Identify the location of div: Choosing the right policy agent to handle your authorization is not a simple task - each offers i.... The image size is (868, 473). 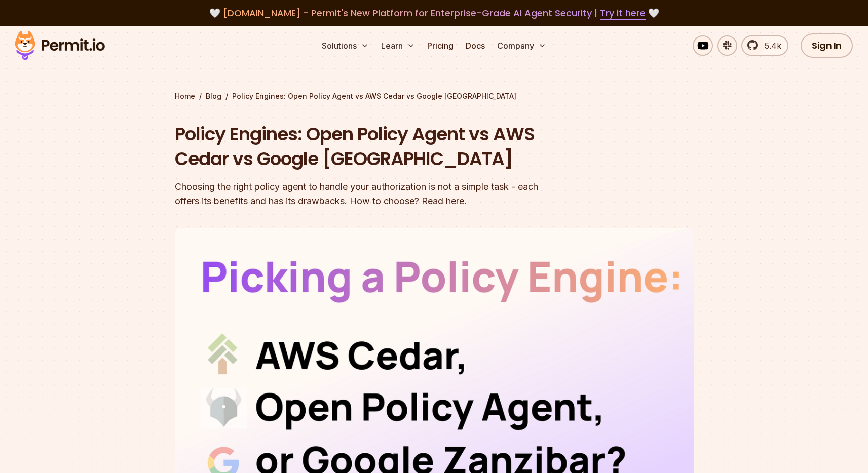
(369, 194).